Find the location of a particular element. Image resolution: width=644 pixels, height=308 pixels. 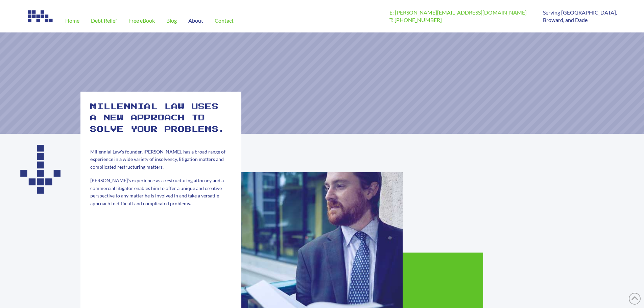

a: Home is located at coordinates (73, 21).